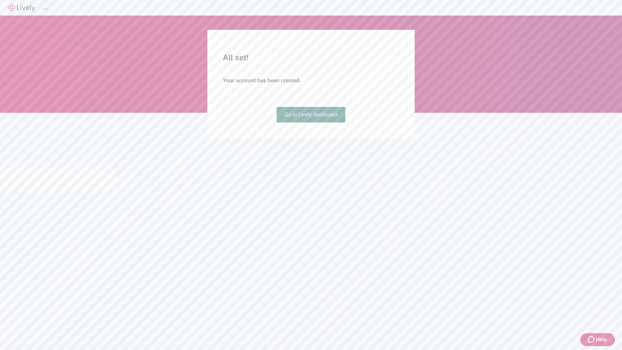  I want to click on h2: All set!, so click(311, 58).